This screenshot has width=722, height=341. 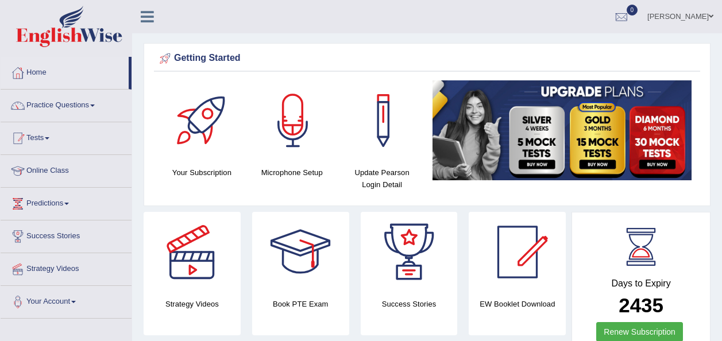 What do you see at coordinates (382, 179) in the screenshot?
I see `h4: Update Pearson Login Detail` at bounding box center [382, 179].